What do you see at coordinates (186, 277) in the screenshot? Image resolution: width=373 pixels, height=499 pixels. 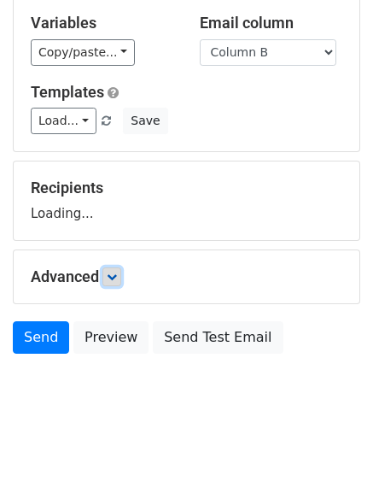 I see `h5: Advanced` at bounding box center [186, 277].